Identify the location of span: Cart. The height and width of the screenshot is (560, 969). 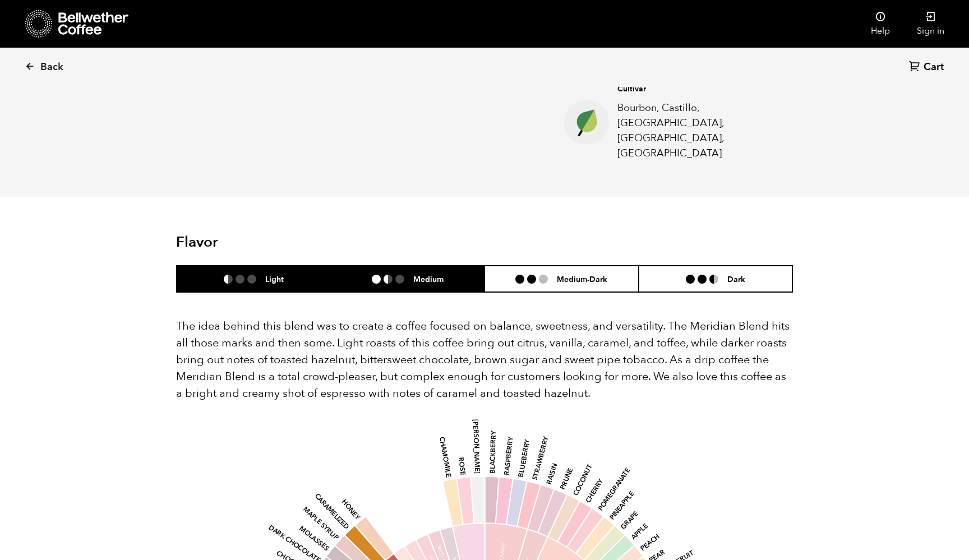
(934, 67).